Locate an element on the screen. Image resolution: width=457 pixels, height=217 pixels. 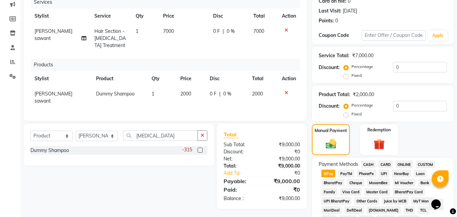
div: Coupon Code is located at coordinates (340, 35).